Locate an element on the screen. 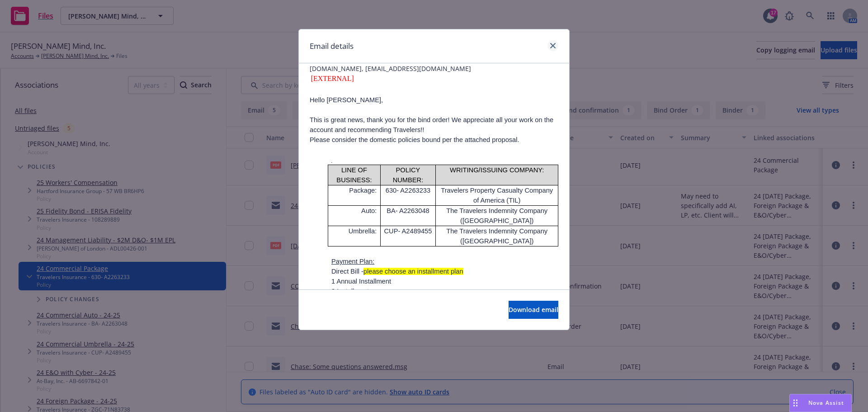  span: 1 Annual Installment is located at coordinates (361, 281).